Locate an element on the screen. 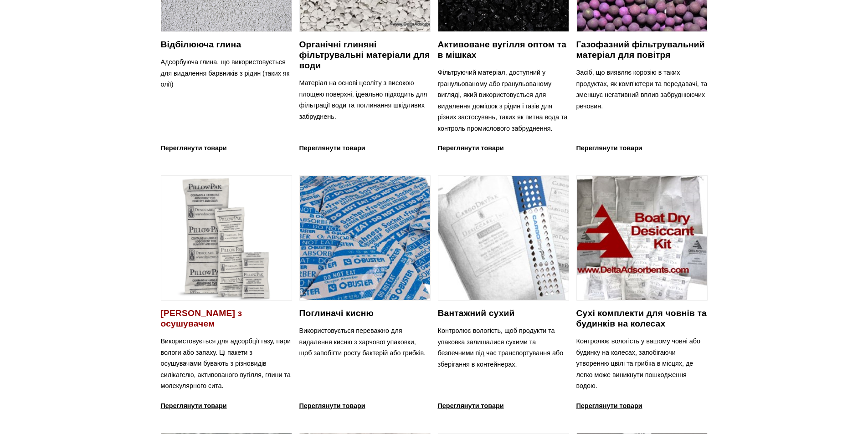  font: Органічні глиняні фільтрувальні матеріали для води is located at coordinates (365, 55).